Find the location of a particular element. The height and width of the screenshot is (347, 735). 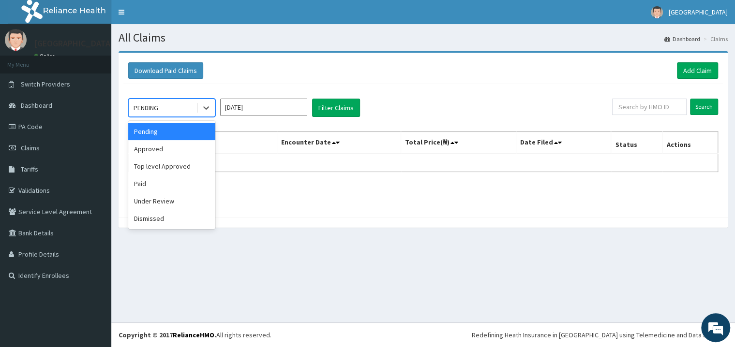

span: Switch Providers is located at coordinates (45, 84).